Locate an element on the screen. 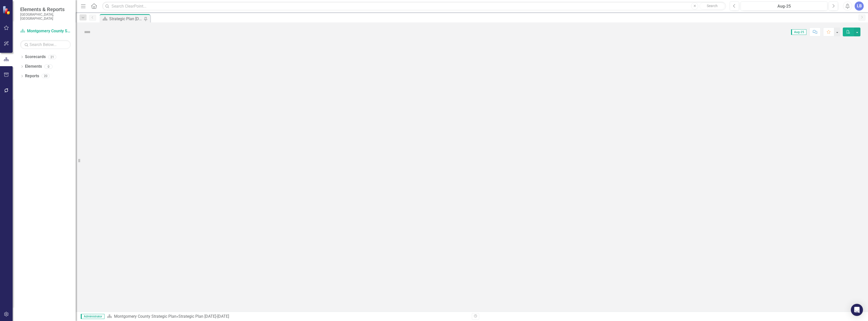 Image resolution: width=868 pixels, height=321 pixels. div: LB is located at coordinates (859, 6).